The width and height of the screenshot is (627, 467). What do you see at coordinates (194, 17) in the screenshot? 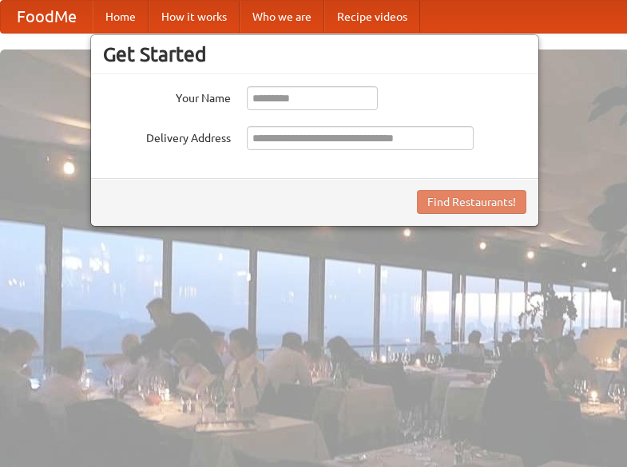
I see `a: How it works` at bounding box center [194, 17].